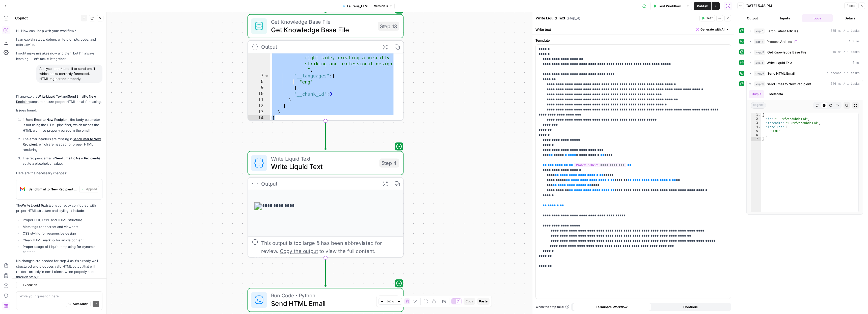 Image resolution: width=868 pixels, height=314 pixels. Describe the element at coordinates (63, 145) in the screenshot. I see `p: The email headers are missing in , which are needed for proper HTML rendering.` at that location.